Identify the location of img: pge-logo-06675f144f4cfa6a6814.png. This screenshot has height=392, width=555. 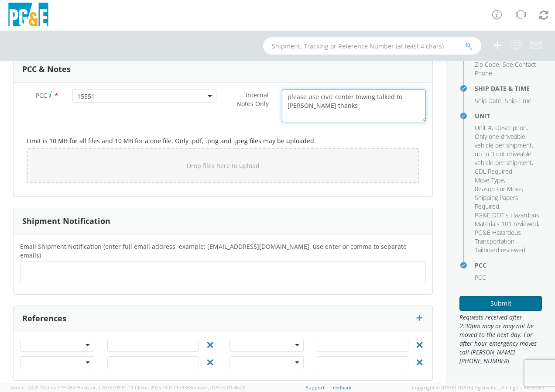
(29, 15).